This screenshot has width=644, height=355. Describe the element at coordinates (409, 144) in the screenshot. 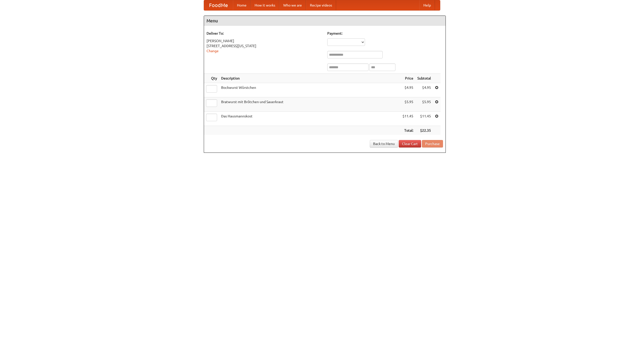

I see `a: Clear Cart` at that location.